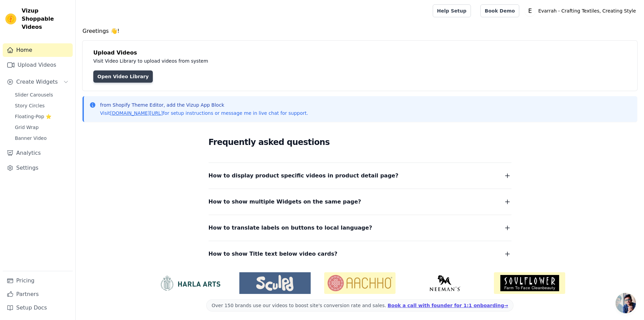 This screenshot has height=320, width=644. I want to click on button: Create Widgets, so click(37, 82).